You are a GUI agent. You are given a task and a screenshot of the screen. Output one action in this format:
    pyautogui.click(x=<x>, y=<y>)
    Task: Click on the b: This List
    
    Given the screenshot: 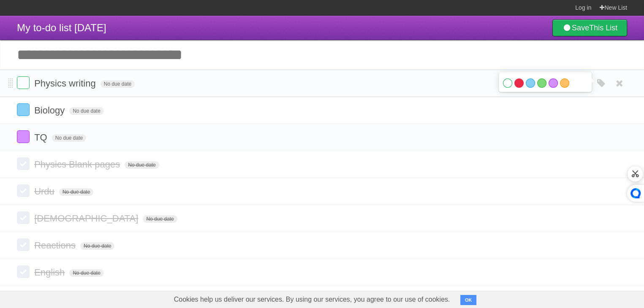 What is the action you would take?
    pyautogui.click(x=603, y=28)
    